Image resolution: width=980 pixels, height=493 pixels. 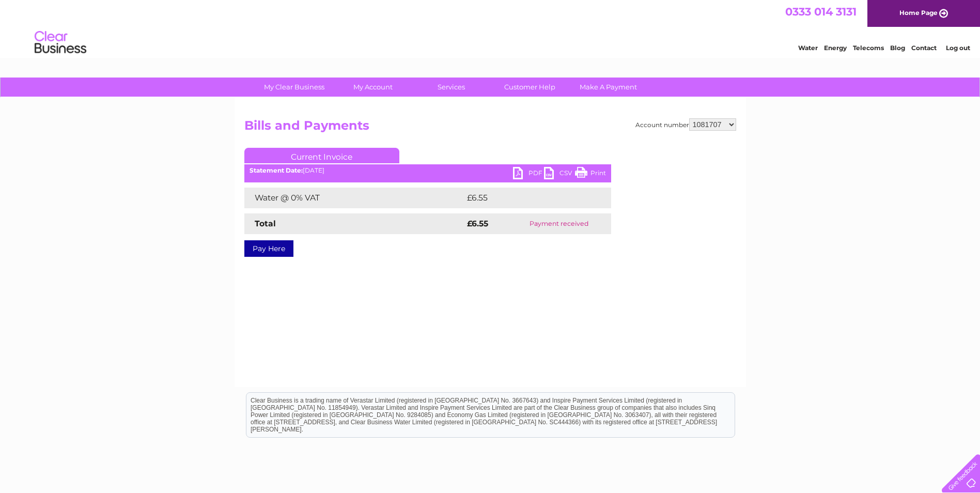 What do you see at coordinates (269, 248) in the screenshot?
I see `a: Pay Here` at bounding box center [269, 248].